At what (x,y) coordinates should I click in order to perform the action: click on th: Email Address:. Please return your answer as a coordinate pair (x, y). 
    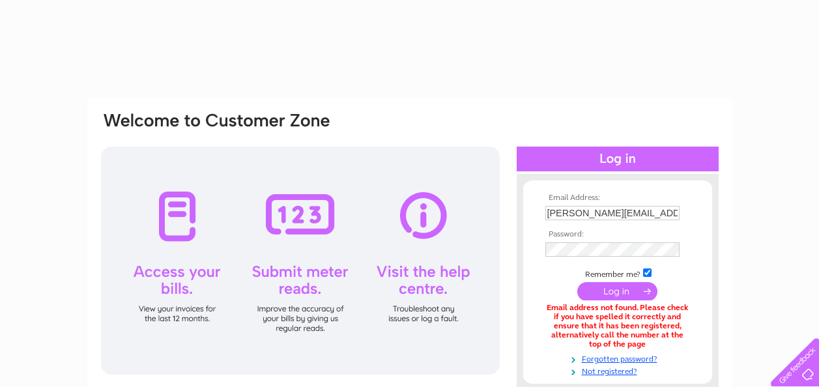
    Looking at the image, I should click on (617, 198).